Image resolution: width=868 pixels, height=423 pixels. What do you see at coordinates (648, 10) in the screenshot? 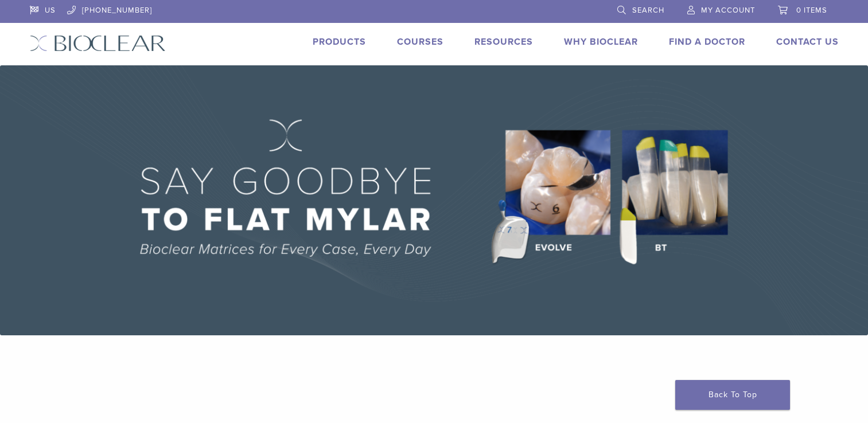
I see `span: Search` at bounding box center [648, 10].